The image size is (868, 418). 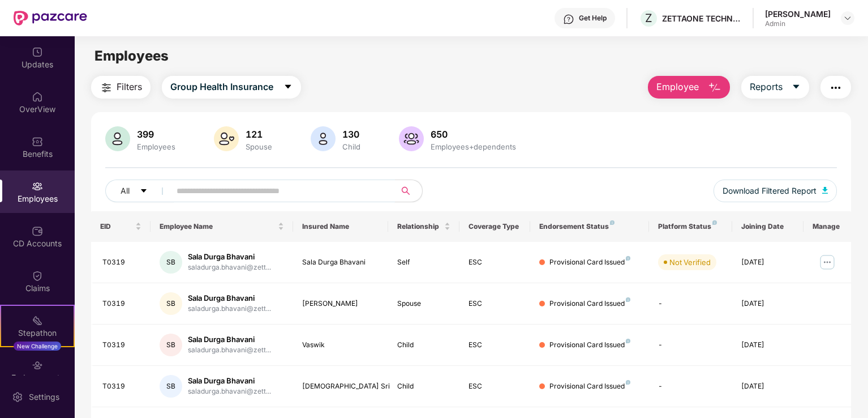 I want to click on img: svg+xml;base64,PHN2ZyBpZD0iVXBkYXRlZCIgeG1sbnM9Imh0dHA6Ly93d3cudzMub3JnLzIwMDAvc3ZnIiB3aWR0aD0iMj..., so click(x=38, y=52).